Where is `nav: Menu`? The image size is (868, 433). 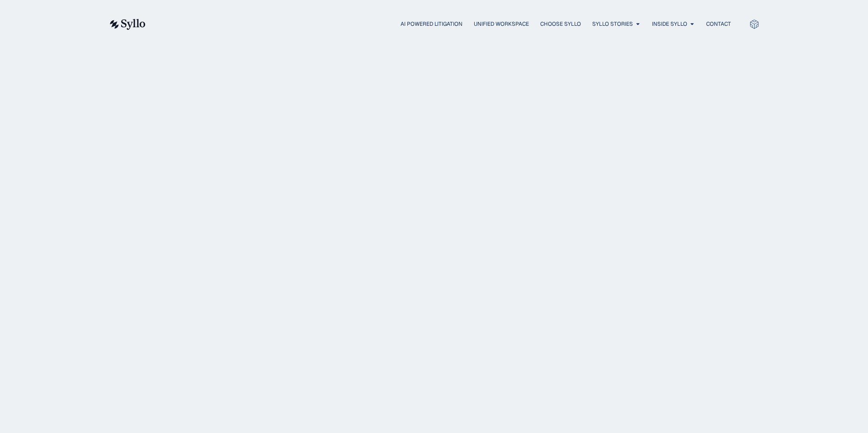 nav: Menu is located at coordinates (447, 24).